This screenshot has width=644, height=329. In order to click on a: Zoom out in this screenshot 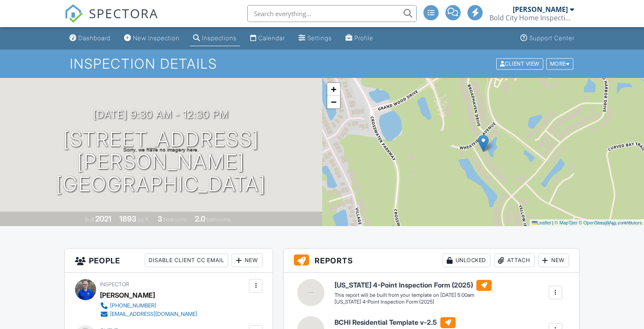, I will do `click(334, 102)`.